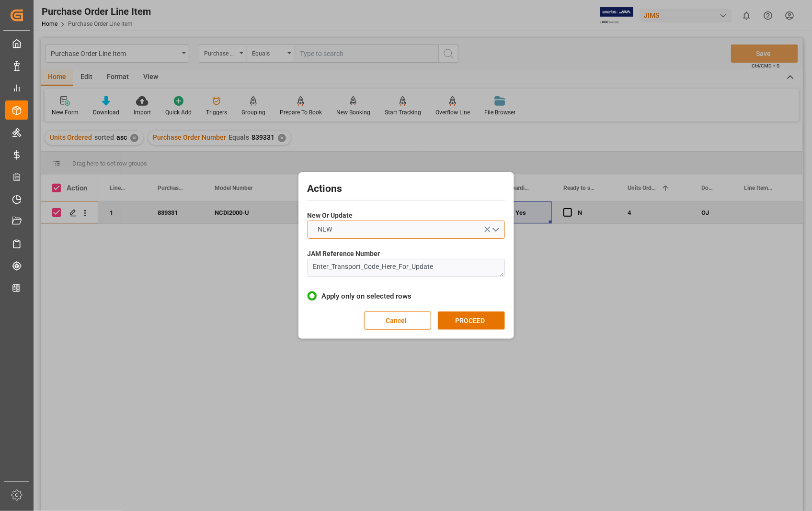 This screenshot has width=812, height=511. What do you see at coordinates (406, 189) in the screenshot?
I see `h2: Actions` at bounding box center [406, 189].